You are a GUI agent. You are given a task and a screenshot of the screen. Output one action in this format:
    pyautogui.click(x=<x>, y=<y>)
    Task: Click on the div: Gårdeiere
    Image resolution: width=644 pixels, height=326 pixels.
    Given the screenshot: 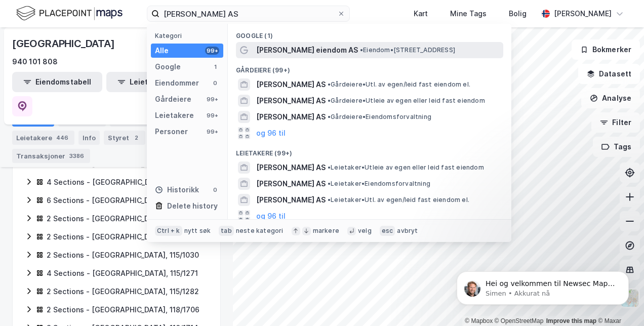 What is the action you would take?
    pyautogui.click(x=173, y=99)
    